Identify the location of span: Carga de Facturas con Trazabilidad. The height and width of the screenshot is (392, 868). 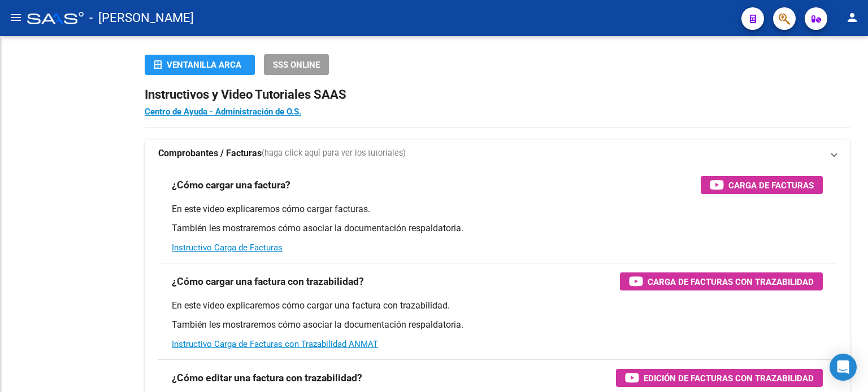
(731, 282).